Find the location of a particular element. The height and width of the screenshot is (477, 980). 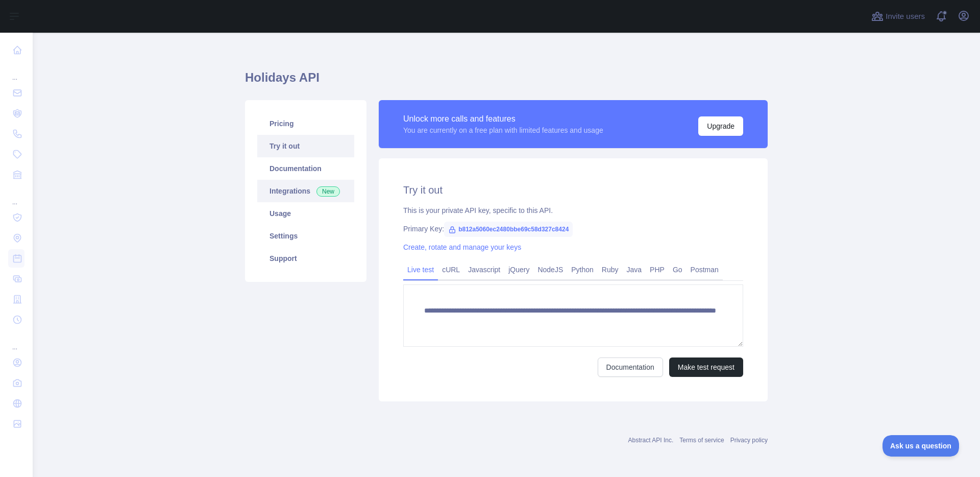

a: jQuery is located at coordinates (519, 270).